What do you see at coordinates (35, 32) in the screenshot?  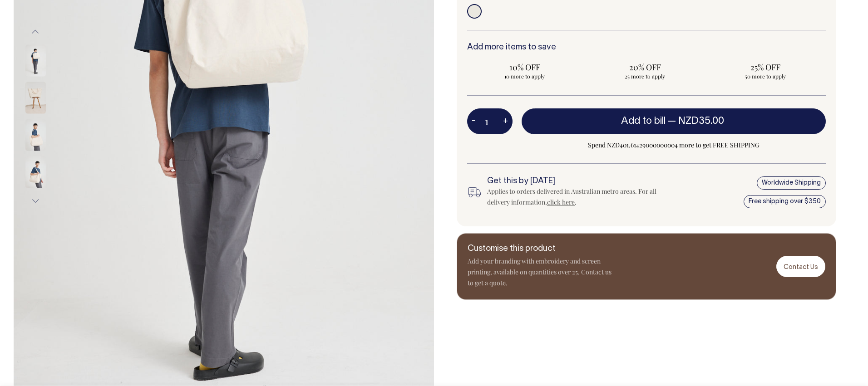 I see `button: Previous` at bounding box center [35, 32].